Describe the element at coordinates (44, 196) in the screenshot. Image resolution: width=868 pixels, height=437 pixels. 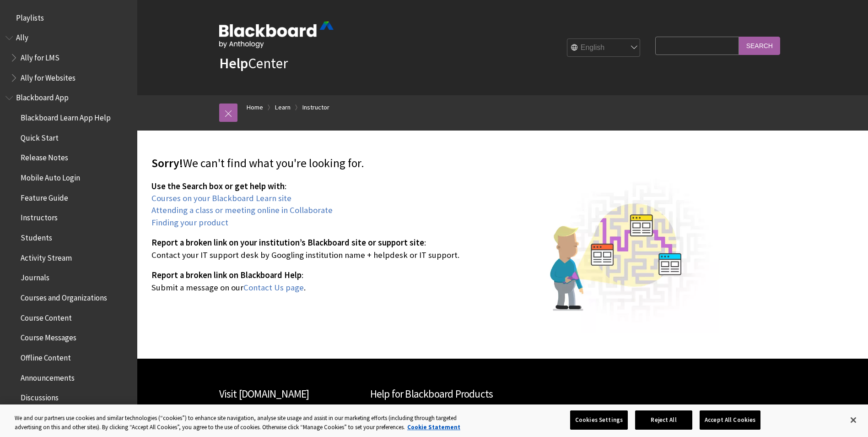
I see `span: Feature Guide` at that location.